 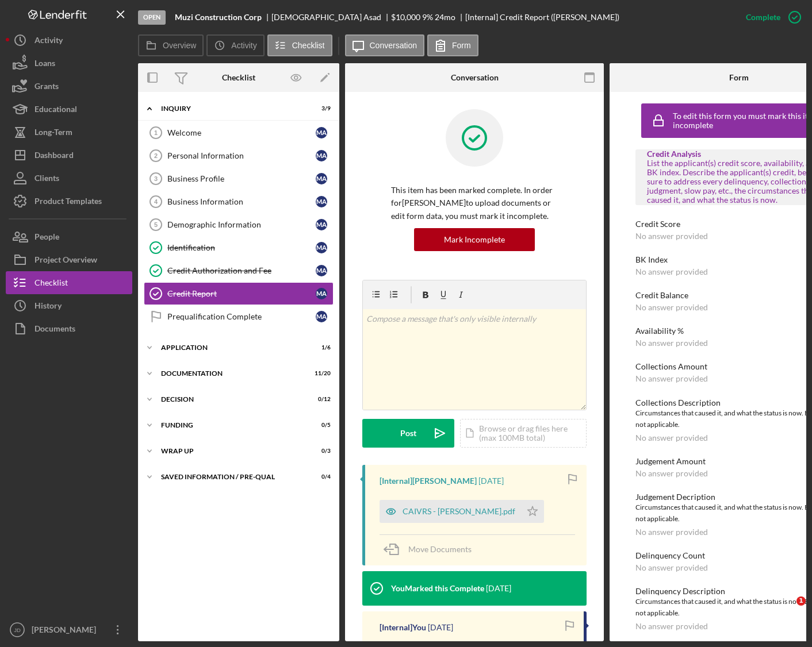 I want to click on a: Credit Authorization and FeeMA, so click(x=239, y=270).